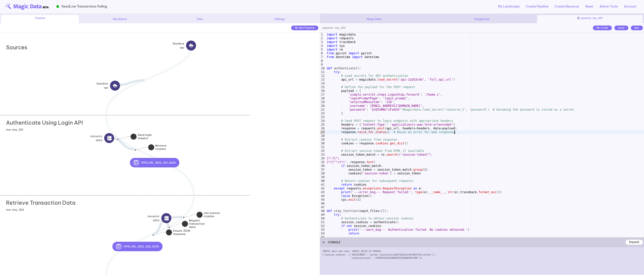  What do you see at coordinates (27, 7) in the screenshot?
I see `img: beta-logo.png` at bounding box center [27, 7].